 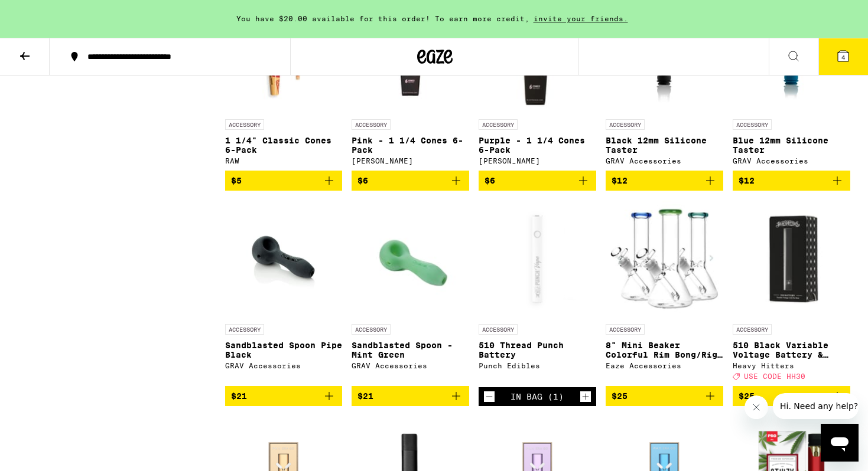 I want to click on span: 4, so click(x=843, y=57).